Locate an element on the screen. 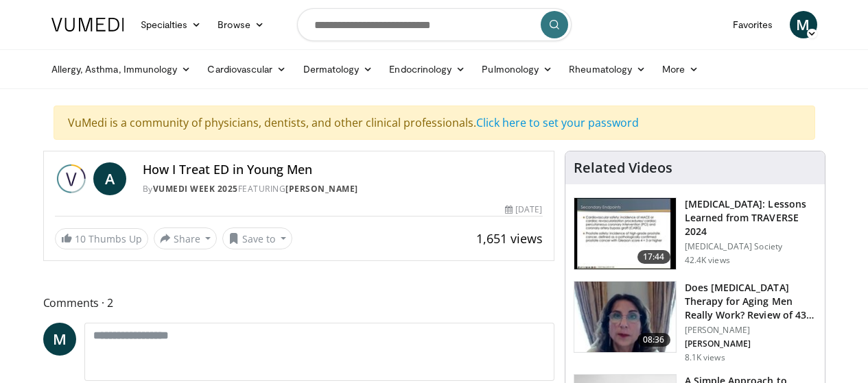 This screenshot has height=383, width=868. a: Favorites is located at coordinates (753, 25).